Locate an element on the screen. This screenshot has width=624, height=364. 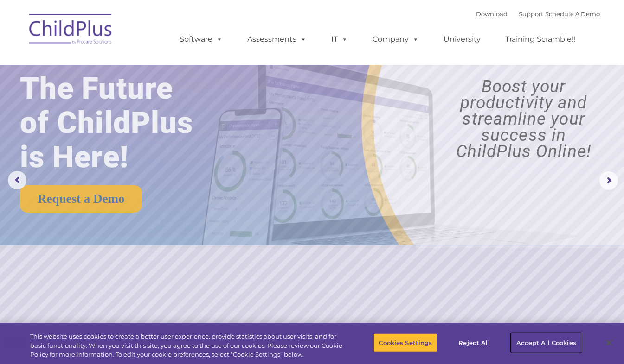
span: Phone number is located at coordinates (149, 103).